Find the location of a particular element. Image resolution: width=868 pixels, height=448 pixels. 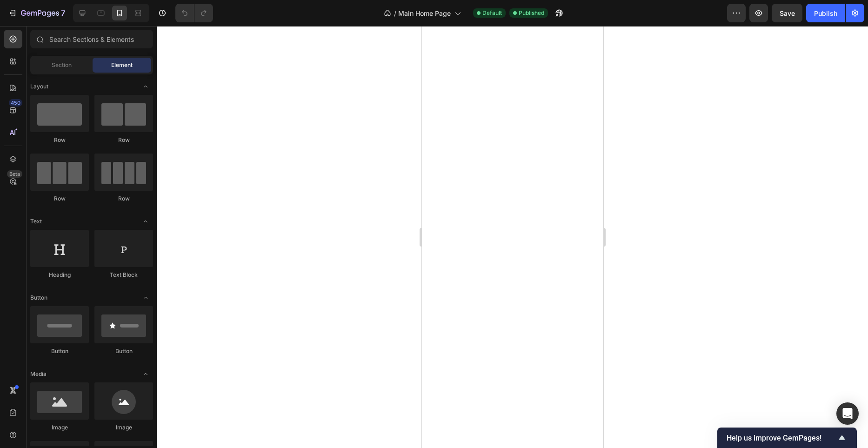

div: Beta is located at coordinates (15, 174).